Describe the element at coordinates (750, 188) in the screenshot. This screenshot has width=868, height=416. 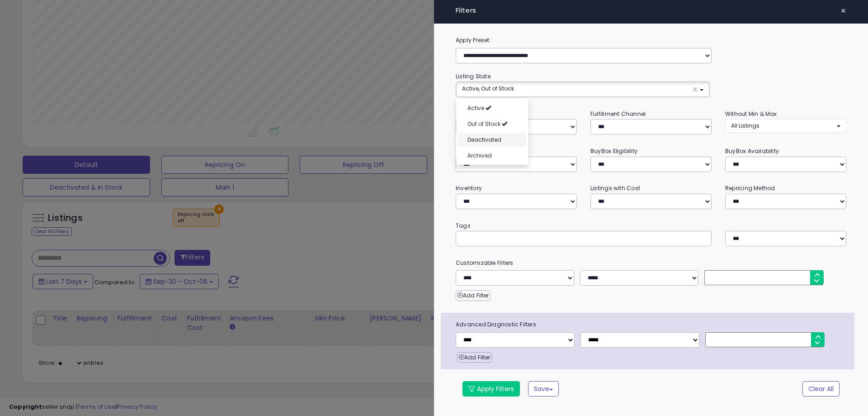
I see `small: Repricing Method` at that location.